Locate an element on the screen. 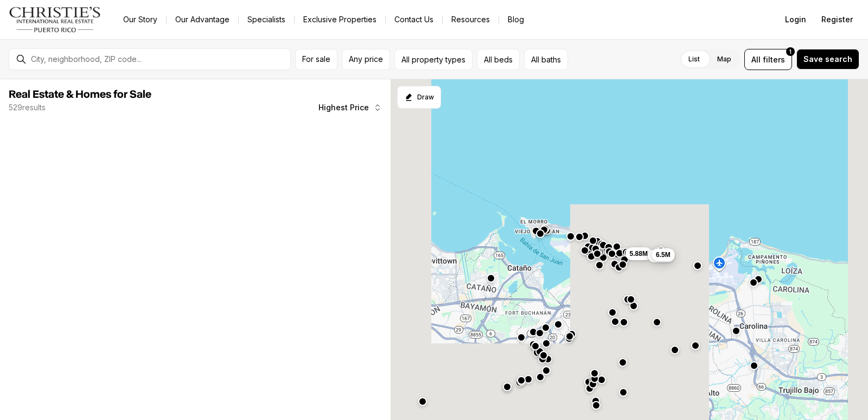 The image size is (868, 420). span: Highest Price is located at coordinates (344, 107).